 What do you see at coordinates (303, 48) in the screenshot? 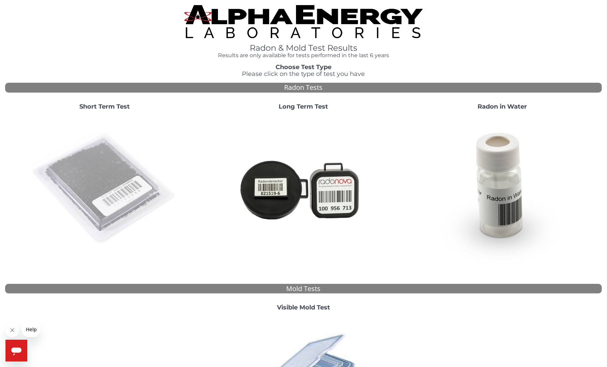
I see `h1: Radon & Mold Test Results` at bounding box center [303, 48].